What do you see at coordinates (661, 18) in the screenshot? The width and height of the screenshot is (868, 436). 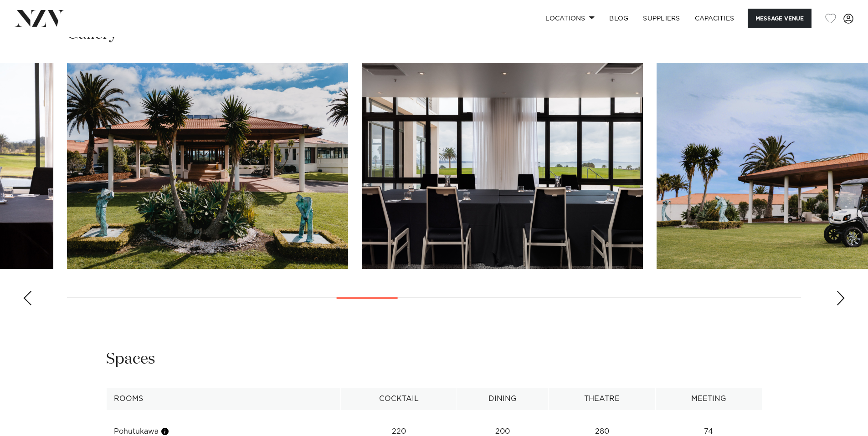 I see `a: SUPPLIERS` at bounding box center [661, 18].